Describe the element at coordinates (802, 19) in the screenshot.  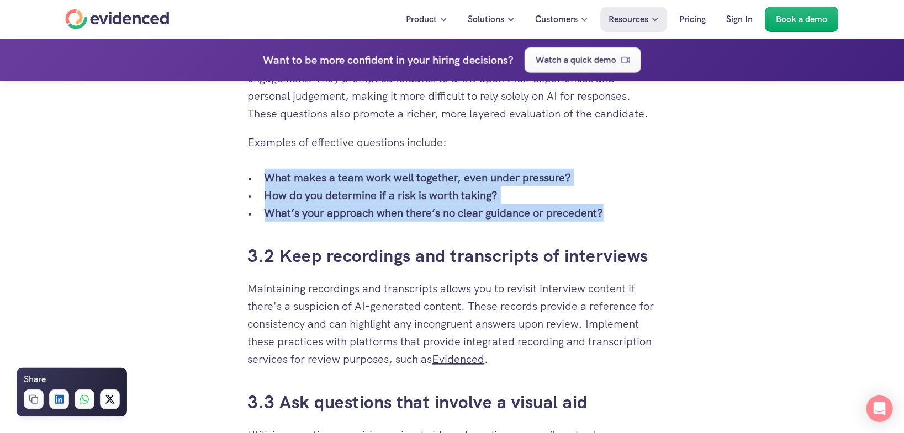
I see `a: Book a demo` at that location.